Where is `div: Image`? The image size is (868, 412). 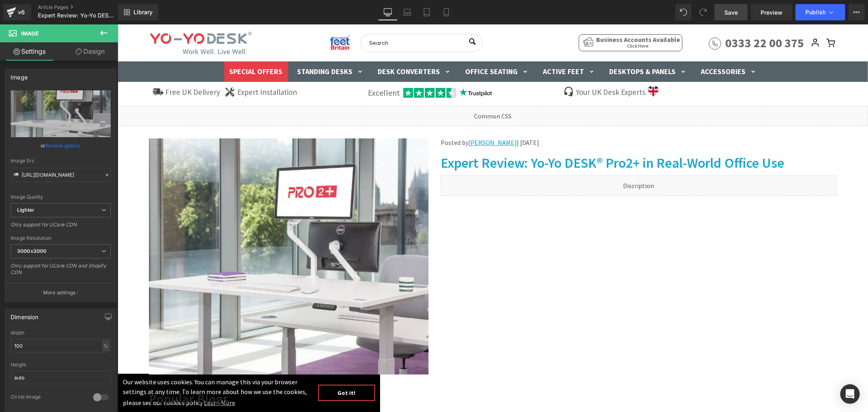
div: Image is located at coordinates (19, 75).